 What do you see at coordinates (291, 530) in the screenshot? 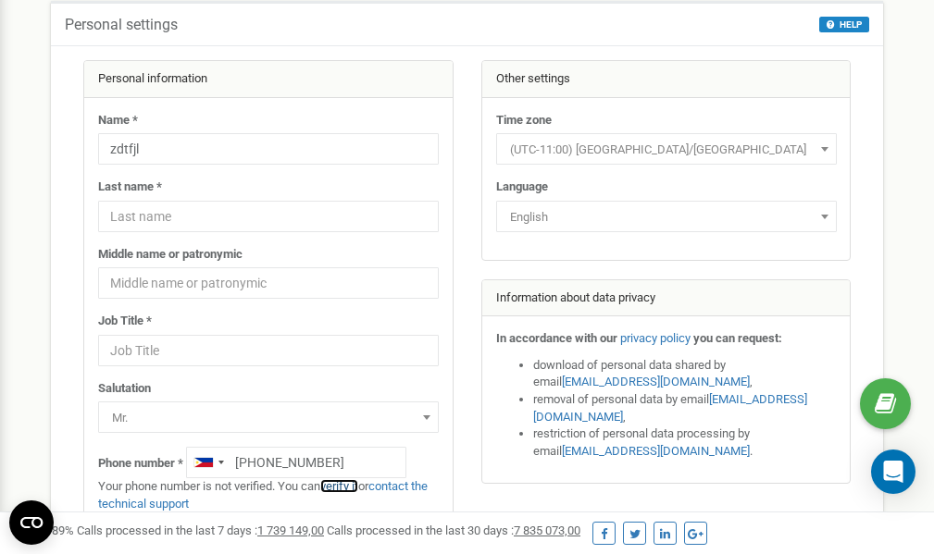
I see `u: 1 739 149,00` at bounding box center [291, 530].